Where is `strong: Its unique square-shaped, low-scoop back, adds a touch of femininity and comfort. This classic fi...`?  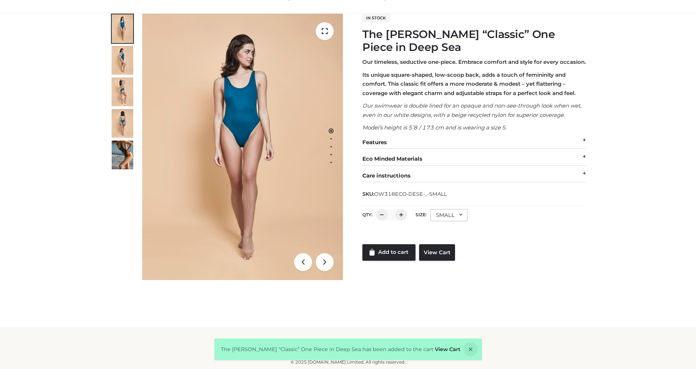 strong: Its unique square-shaped, low-scoop back, adds a touch of femininity and comfort. This classic fi... is located at coordinates (469, 84).